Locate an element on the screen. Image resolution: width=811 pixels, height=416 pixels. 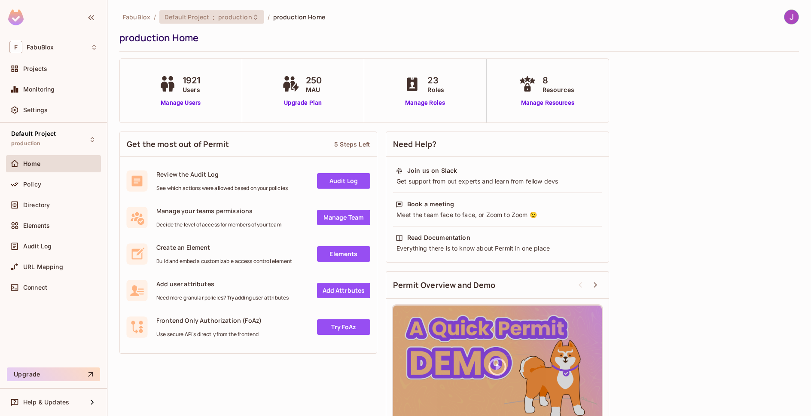
a: Elements is located at coordinates (344, 254).